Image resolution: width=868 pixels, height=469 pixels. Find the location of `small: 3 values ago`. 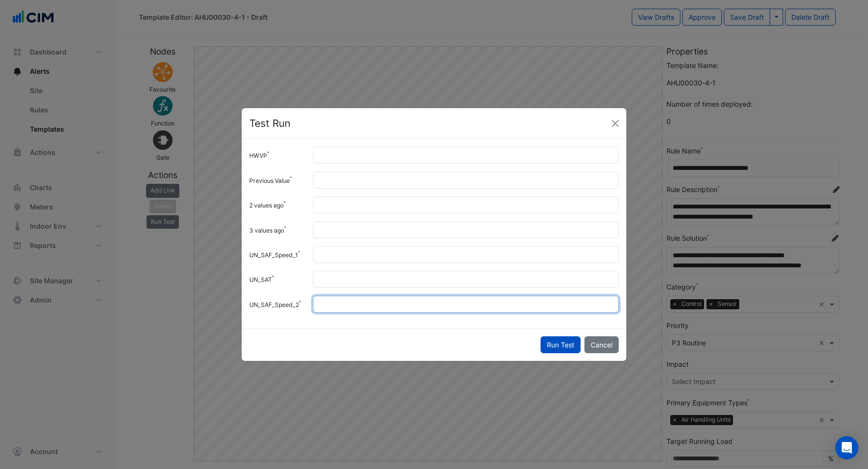

small: 3 values ago is located at coordinates (266, 230).